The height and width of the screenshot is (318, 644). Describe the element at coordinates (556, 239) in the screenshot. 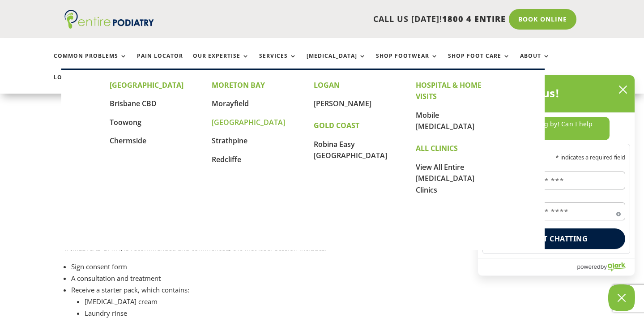

I see `button: Start chatting` at that location.